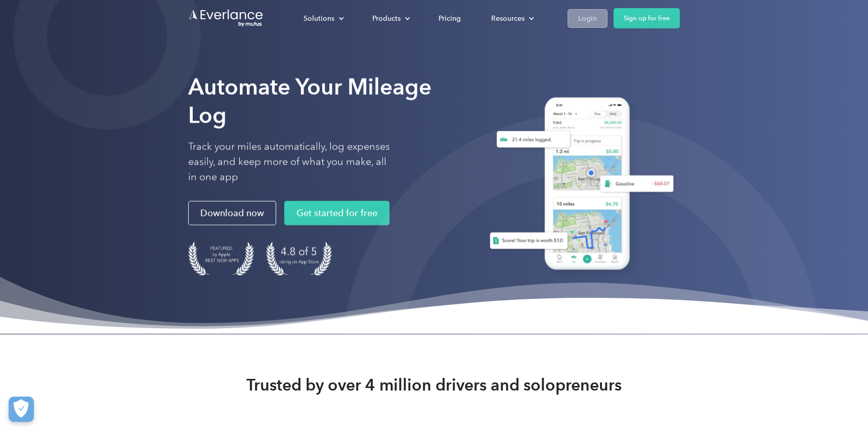 The width and height of the screenshot is (868, 427). What do you see at coordinates (309, 101) in the screenshot?
I see `strong: Automate Your Mileage Log` at bounding box center [309, 101].